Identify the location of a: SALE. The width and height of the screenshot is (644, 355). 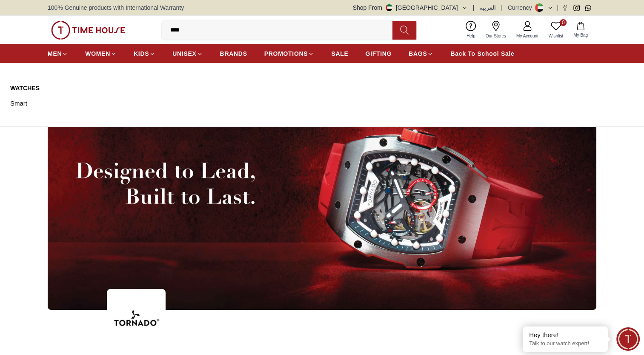
(340, 53).